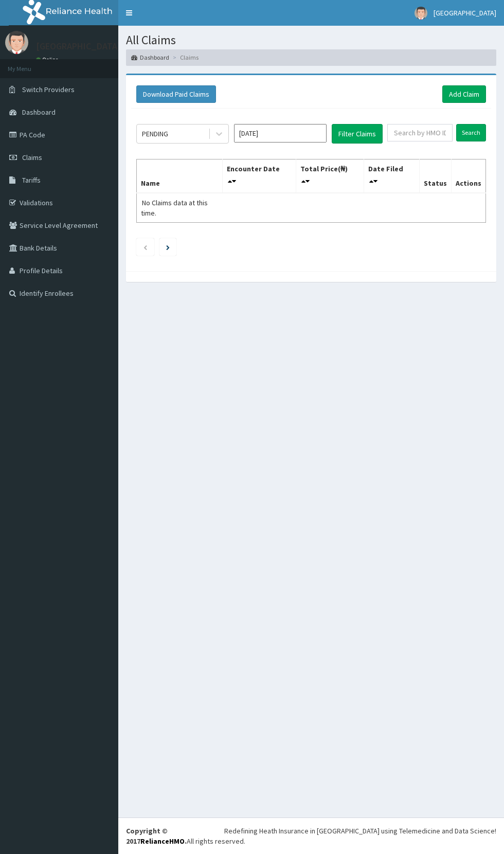 The height and width of the screenshot is (854, 504). I want to click on button: Download Paid Claims, so click(176, 94).